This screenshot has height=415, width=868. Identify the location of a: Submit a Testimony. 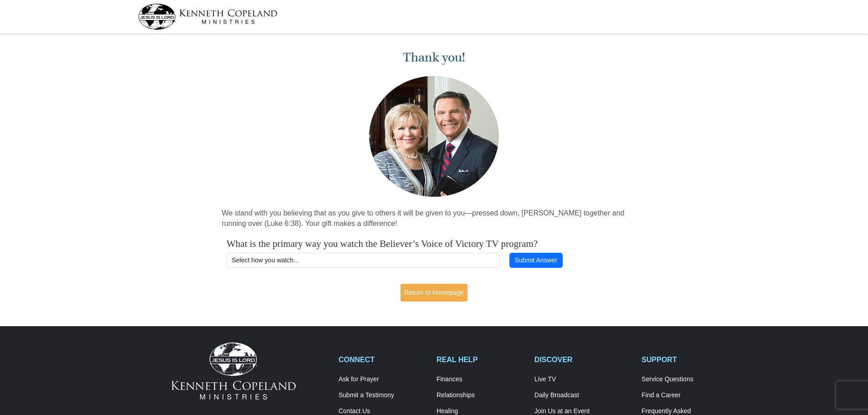
(383, 395).